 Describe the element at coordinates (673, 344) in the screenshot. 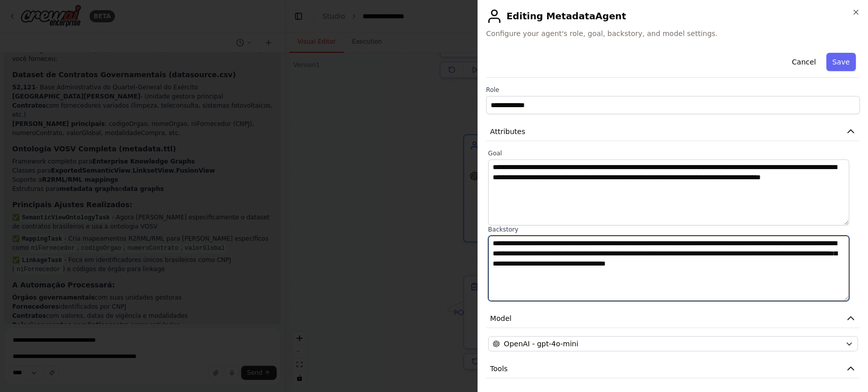

I see `button: OpenAI - gpt-4o-mini` at that location.